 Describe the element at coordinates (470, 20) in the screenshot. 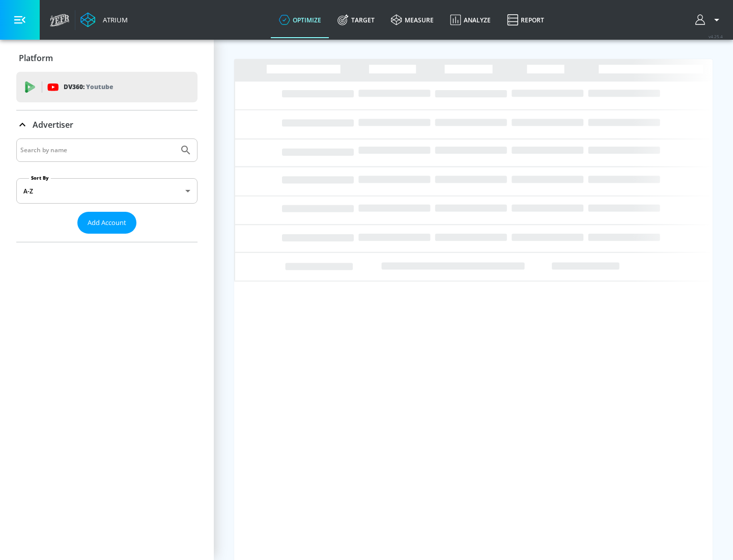

I see `a: Analyze` at that location.